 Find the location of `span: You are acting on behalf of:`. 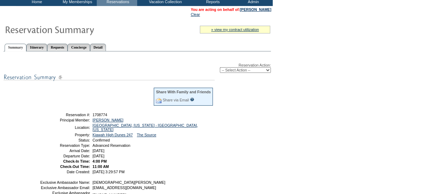

span: You are acting on behalf of: is located at coordinates (231, 9).